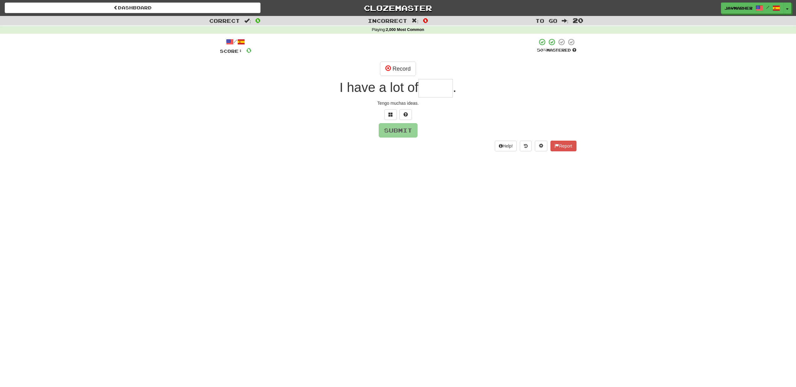 The height and width of the screenshot is (387, 796). I want to click on span: JavMarHer, so click(738, 8).